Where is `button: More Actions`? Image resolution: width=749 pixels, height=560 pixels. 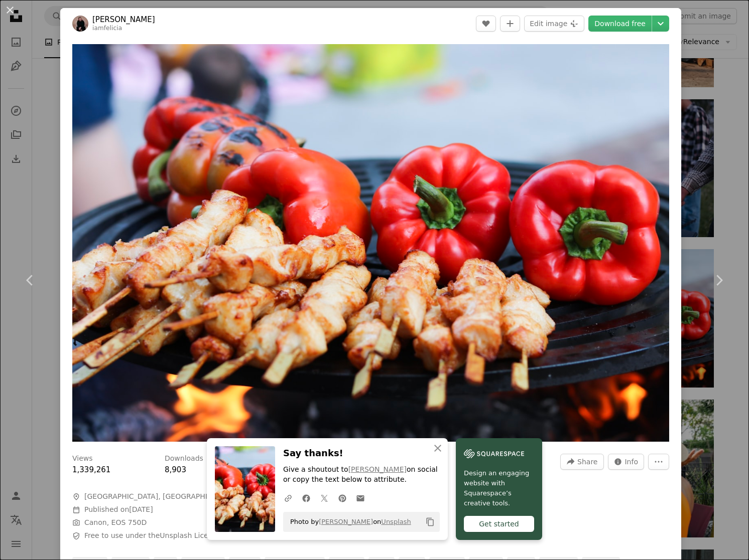 button: More Actions is located at coordinates (658, 462).